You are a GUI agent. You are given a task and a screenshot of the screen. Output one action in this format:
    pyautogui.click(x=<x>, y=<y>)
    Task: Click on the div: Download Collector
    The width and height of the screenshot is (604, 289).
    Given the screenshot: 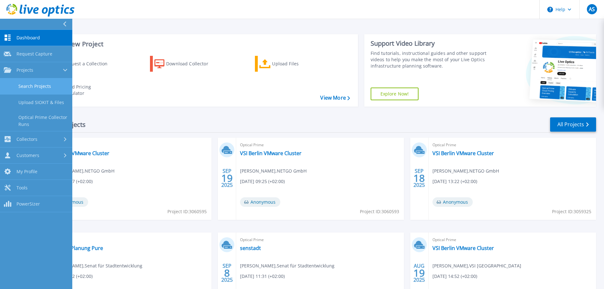 What is the action you would take?
    pyautogui.click(x=192, y=64)
    